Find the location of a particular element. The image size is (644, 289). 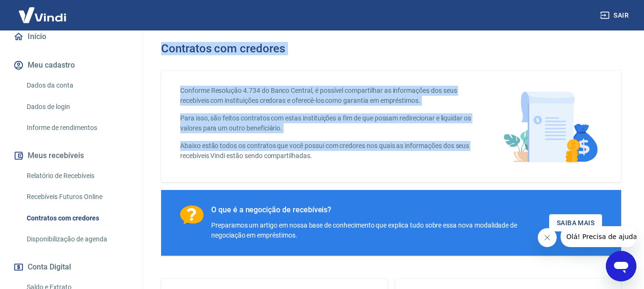

span: Olá! Precisa de ajuda? is located at coordinates (43, 10).